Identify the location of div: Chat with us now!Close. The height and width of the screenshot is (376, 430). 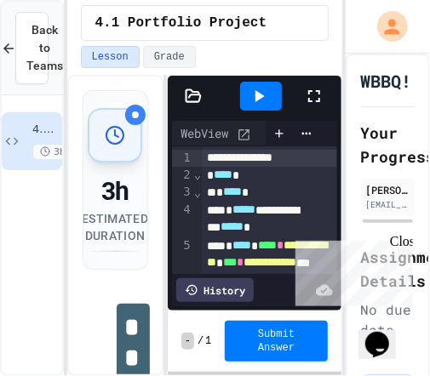
(62, 57).